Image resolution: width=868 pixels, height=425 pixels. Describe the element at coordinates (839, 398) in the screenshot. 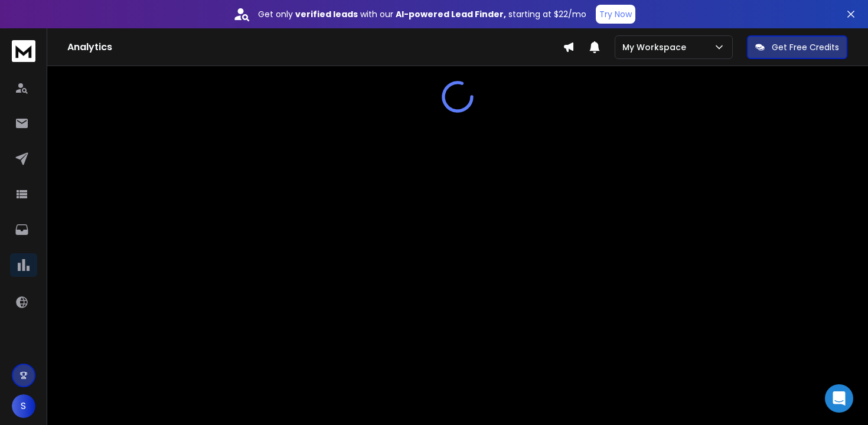

I see `div: Open Intercom Messenger` at that location.